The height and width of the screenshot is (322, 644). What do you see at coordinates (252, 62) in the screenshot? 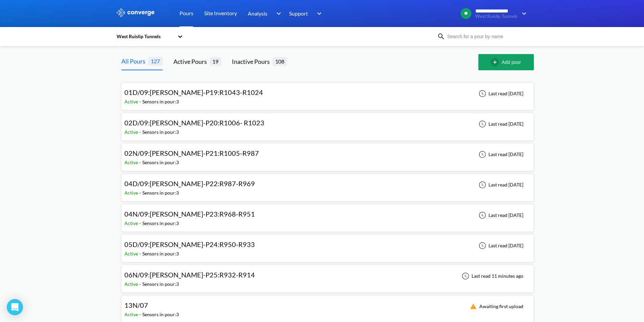
I see `div: Inactive Pours` at bounding box center [252, 62].